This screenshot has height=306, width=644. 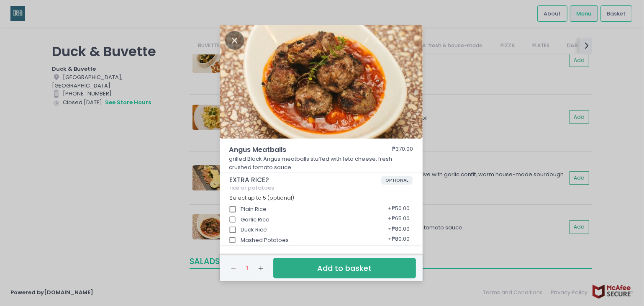 What do you see at coordinates (321, 163) in the screenshot?
I see `p: grilled Black Angus meatballs stuffed with feta cheese, fresh crushed tomato sauce` at bounding box center [321, 163].